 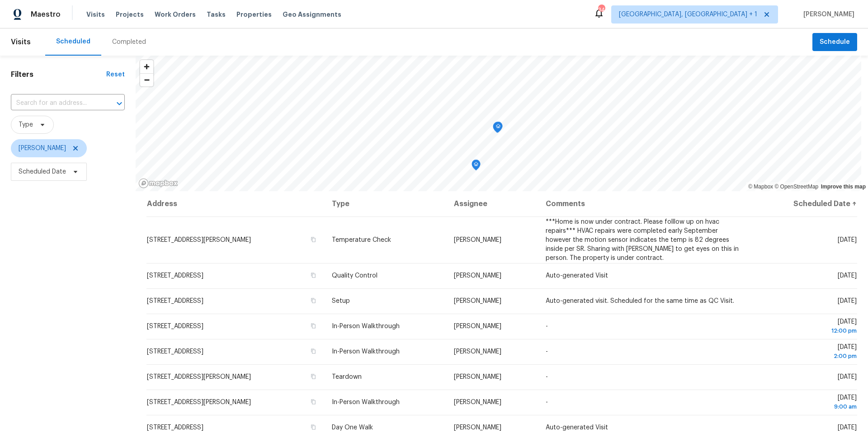 I want to click on span: Auto-generated visit. Scheduled for the same time as QC Visit., so click(x=640, y=301).